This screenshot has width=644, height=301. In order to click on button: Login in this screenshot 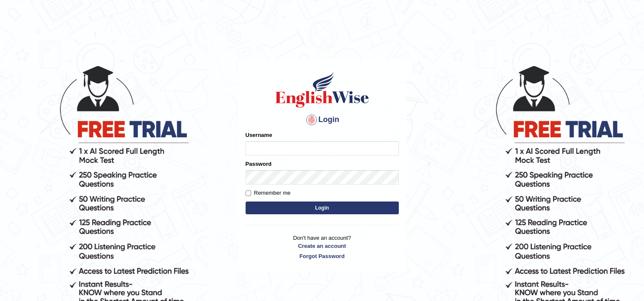, I will do `click(322, 208)`.